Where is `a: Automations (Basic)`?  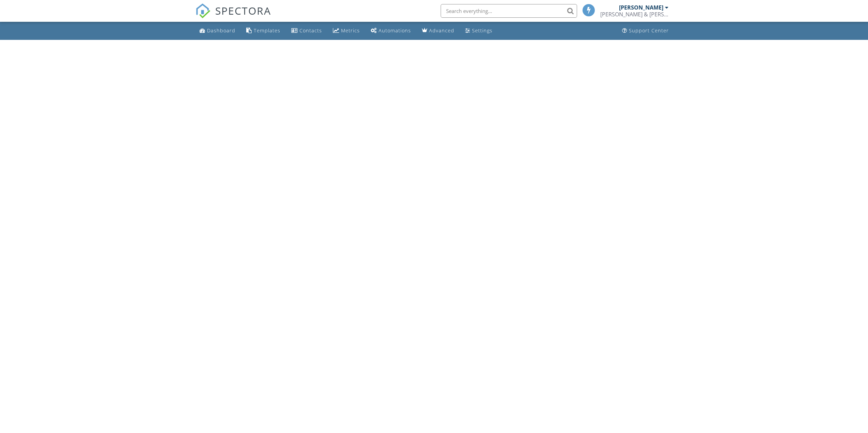 a: Automations (Basic) is located at coordinates (391, 31).